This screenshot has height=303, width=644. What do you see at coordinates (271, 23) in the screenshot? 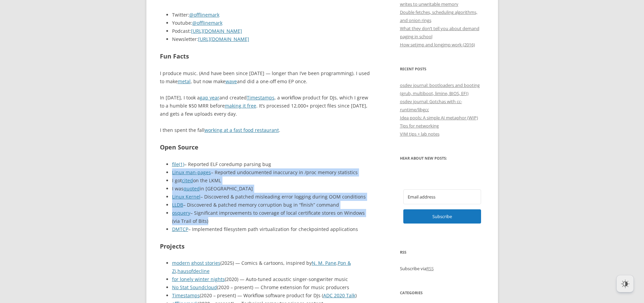
I see `li: Youtube:` at bounding box center [271, 23].